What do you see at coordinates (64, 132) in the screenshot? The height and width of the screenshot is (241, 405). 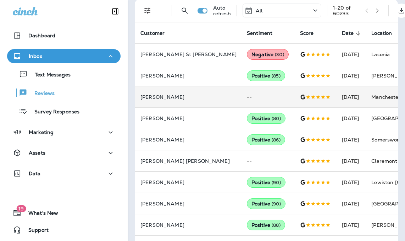 I see `button: Marketing` at bounding box center [64, 132].